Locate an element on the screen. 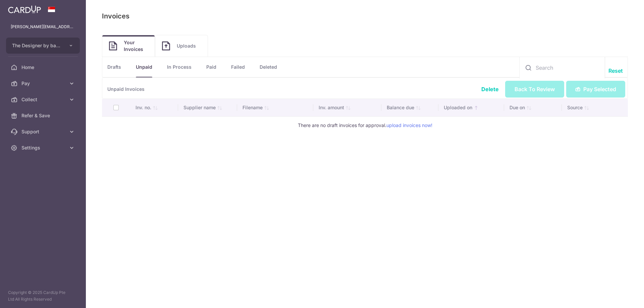 The height and width of the screenshot is (308, 644). span: The Designer by ban yew pte ltd is located at coordinates (37, 46).